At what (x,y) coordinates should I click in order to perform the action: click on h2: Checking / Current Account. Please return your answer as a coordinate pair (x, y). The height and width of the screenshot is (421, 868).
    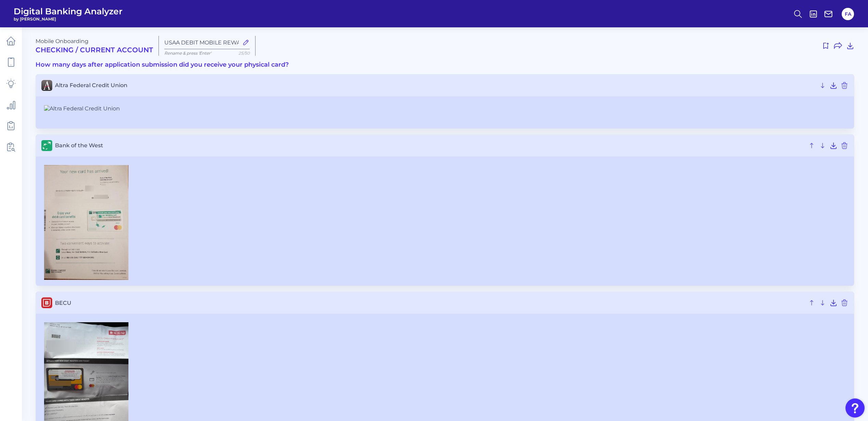
    Looking at the image, I should click on (94, 50).